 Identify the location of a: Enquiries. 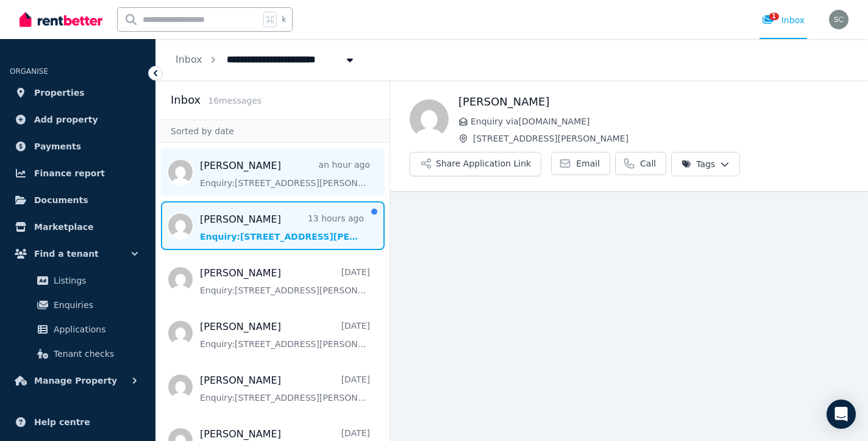
(78, 305).